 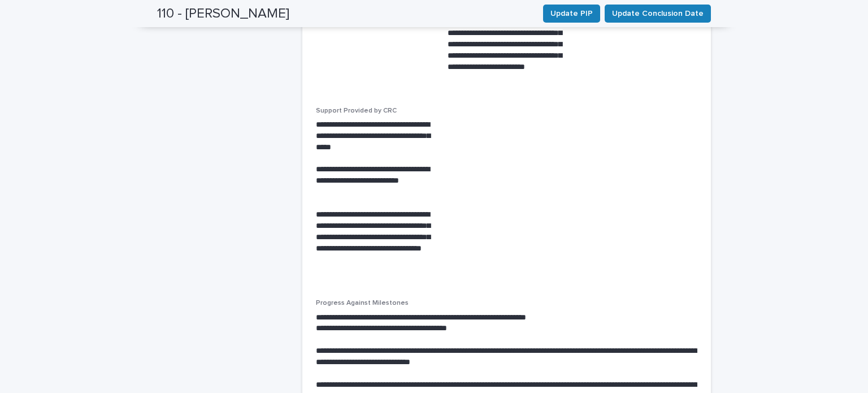 What do you see at coordinates (658, 14) in the screenshot?
I see `span: Update Conclusion Date` at bounding box center [658, 14].